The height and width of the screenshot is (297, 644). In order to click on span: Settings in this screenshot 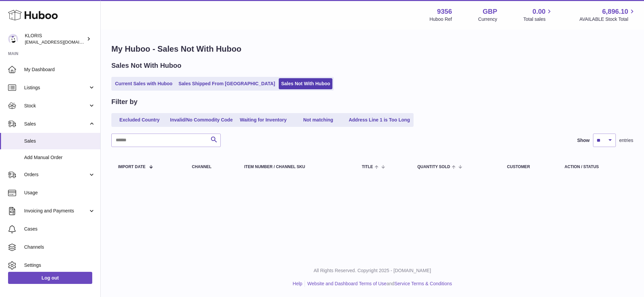, I will do `click(59, 265)`.